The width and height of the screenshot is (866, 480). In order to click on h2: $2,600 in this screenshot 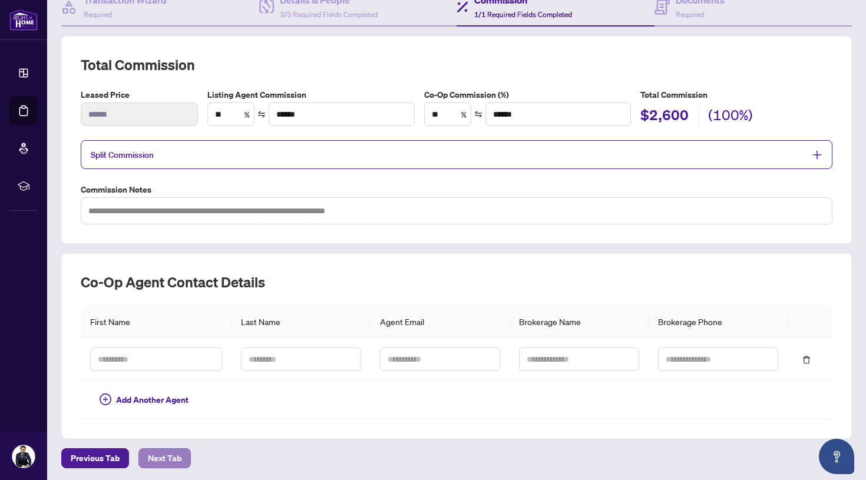, I will do `click(665, 117)`.